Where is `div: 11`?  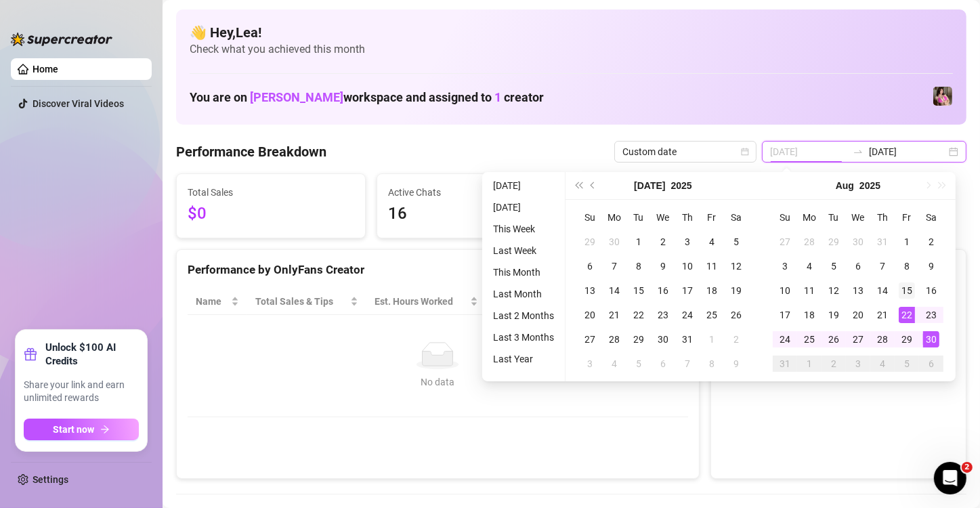
div: 11 is located at coordinates (712, 266).